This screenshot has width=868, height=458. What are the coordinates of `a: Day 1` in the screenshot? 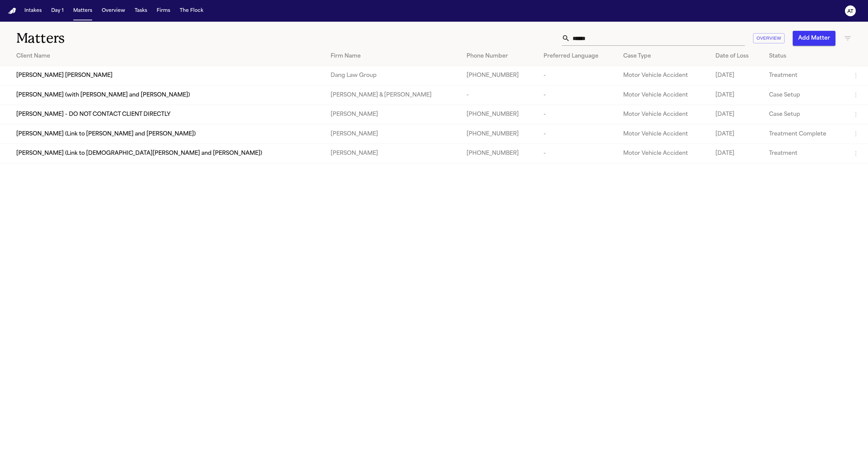 It's located at (57, 11).